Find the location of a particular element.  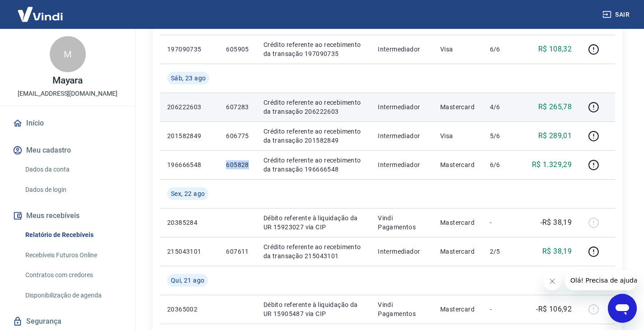

p: 20365002 is located at coordinates (190, 309).